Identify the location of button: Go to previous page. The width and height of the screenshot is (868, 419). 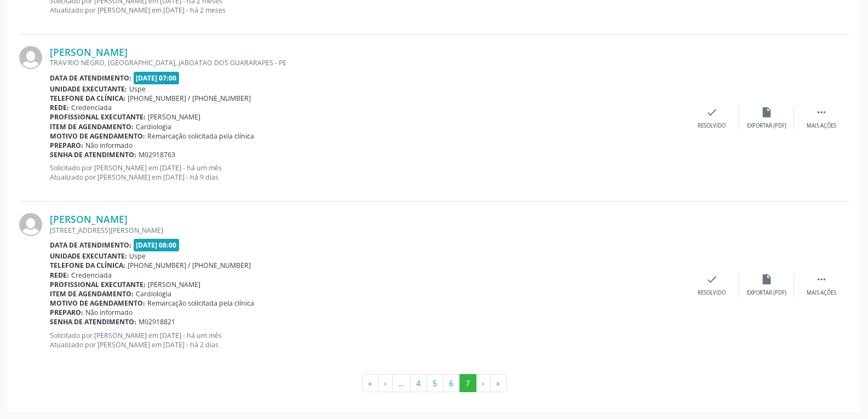
(385, 383).